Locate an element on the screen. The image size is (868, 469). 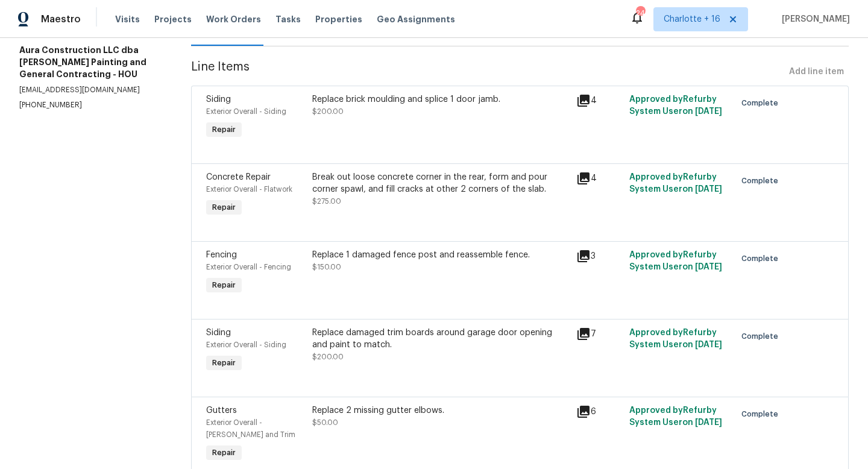
span: Line Items is located at coordinates (488, 71).